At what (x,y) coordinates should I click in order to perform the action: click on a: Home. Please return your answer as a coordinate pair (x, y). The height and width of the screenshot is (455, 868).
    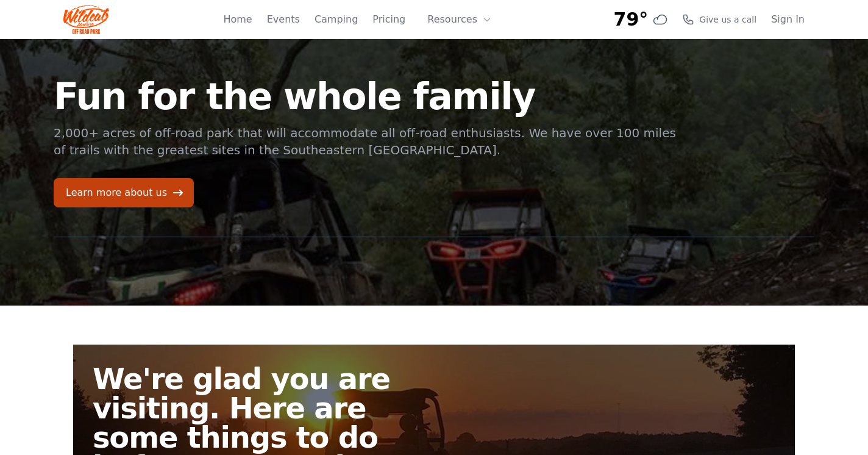
    Looking at the image, I should click on (237, 19).